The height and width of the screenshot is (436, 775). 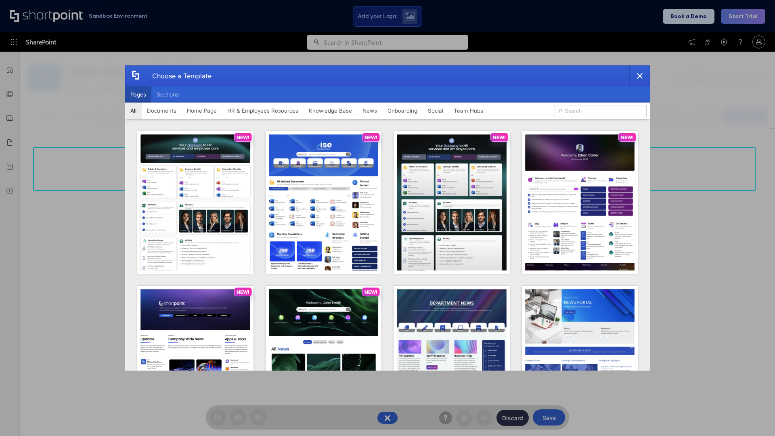 What do you see at coordinates (161, 111) in the screenshot?
I see `button: Documents` at bounding box center [161, 111].